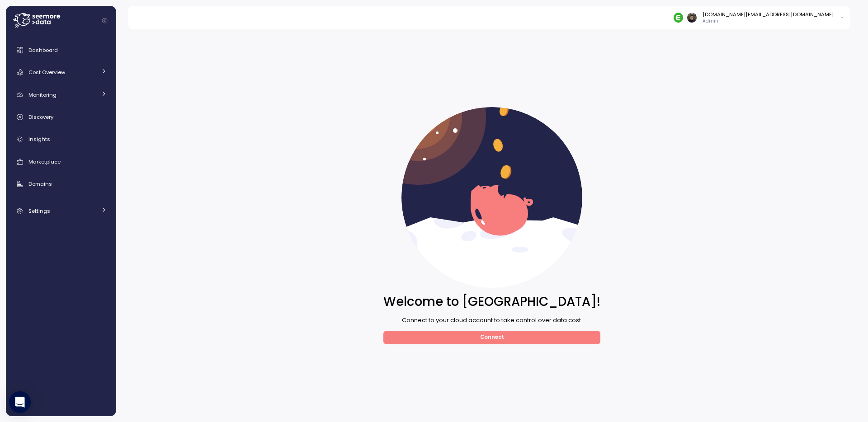 The image size is (868, 422). Describe the element at coordinates (492, 337) in the screenshot. I see `a: Connect` at that location.